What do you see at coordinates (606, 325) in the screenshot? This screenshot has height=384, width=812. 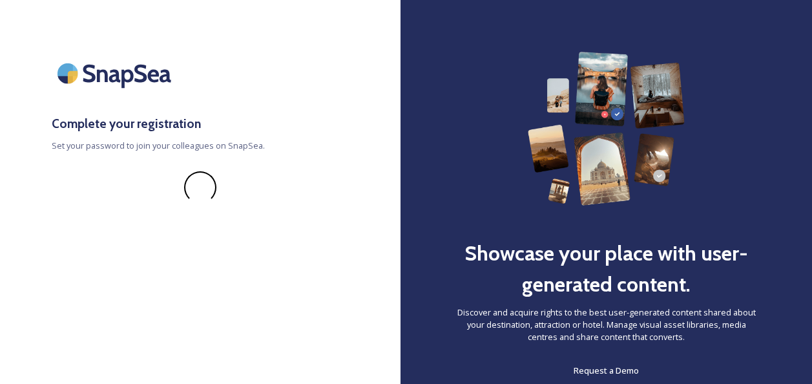 I see `span: Discover and acquire rights to the best user-generated content shared about your destination, att...` at bounding box center [606, 325].